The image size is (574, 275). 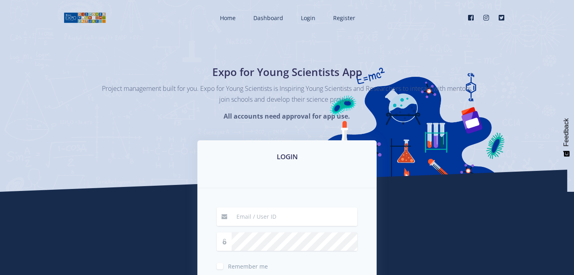 What do you see at coordinates (308, 18) in the screenshot?
I see `span: Login` at bounding box center [308, 18].